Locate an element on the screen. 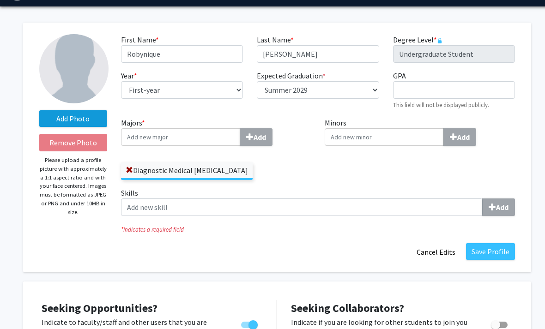  button: Skills is located at coordinates (498, 207).